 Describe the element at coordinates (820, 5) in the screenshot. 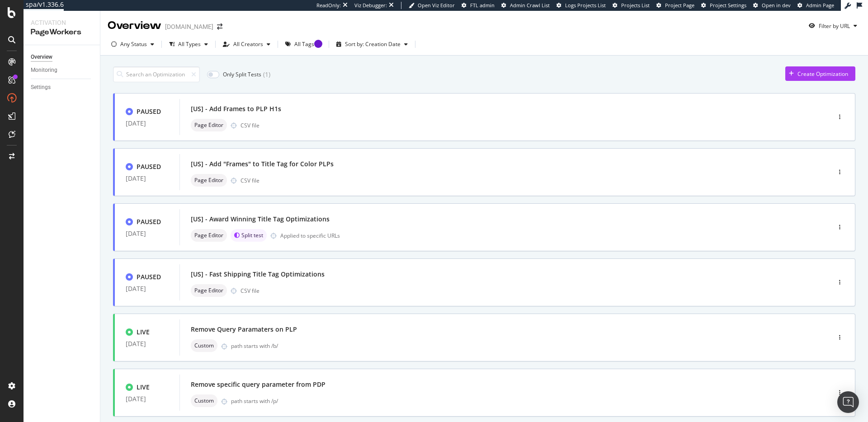

I see `span: Admin Page` at that location.